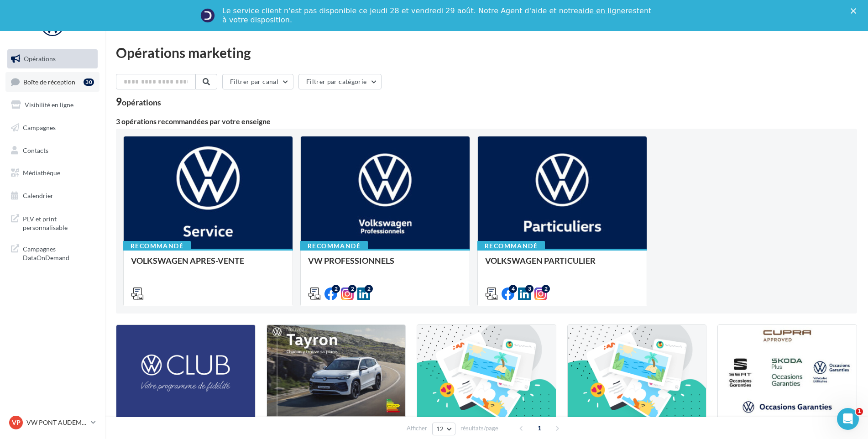 The width and height of the screenshot is (868, 439). Describe the element at coordinates (601, 11) in the screenshot. I see `a: aide en ligne` at that location.